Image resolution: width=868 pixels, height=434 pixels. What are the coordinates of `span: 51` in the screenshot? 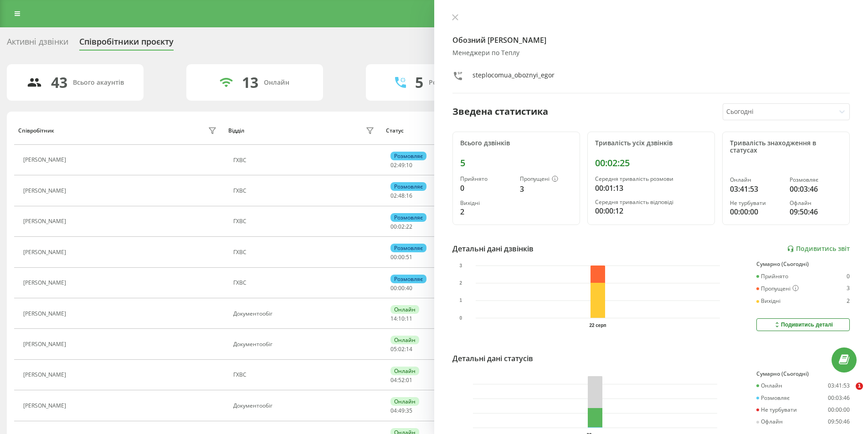 It's located at (409, 257).